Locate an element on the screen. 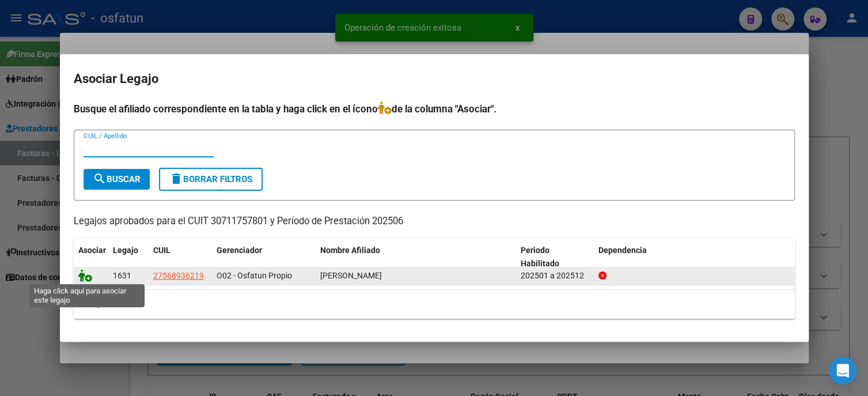  span: Borrar Filtros is located at coordinates (211, 179).